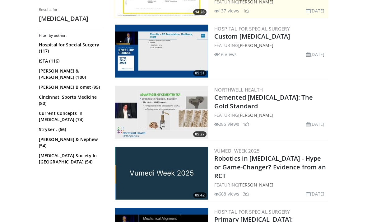 This screenshot has height=222, width=367. Describe the element at coordinates (227, 193) in the screenshot. I see `li: 668 views` at that location.